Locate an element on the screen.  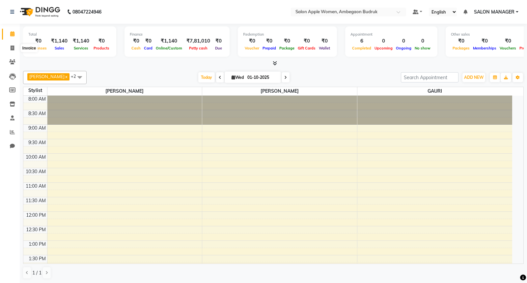
span: GAURI is located at coordinates (435, 91).